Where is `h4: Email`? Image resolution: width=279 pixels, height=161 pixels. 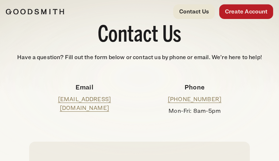
h4: Email is located at coordinates (84, 87).